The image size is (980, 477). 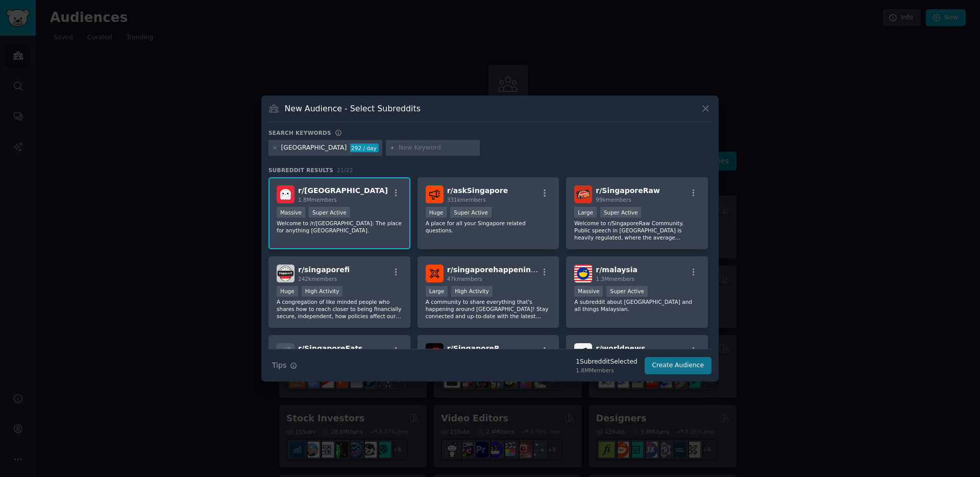 I want to click on div: 292 / day, so click(x=365, y=148).